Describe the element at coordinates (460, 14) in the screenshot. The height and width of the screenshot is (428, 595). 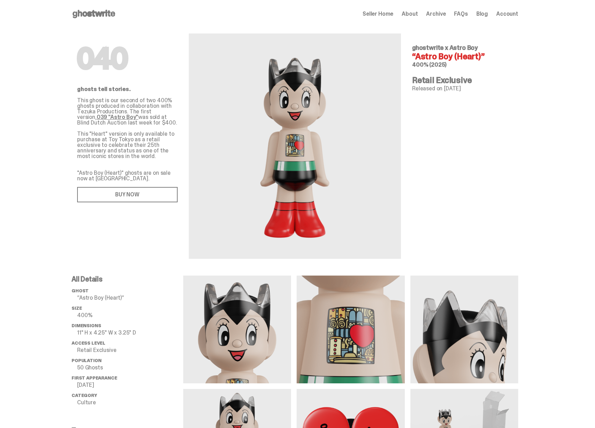
I see `a: FAQs` at that location.